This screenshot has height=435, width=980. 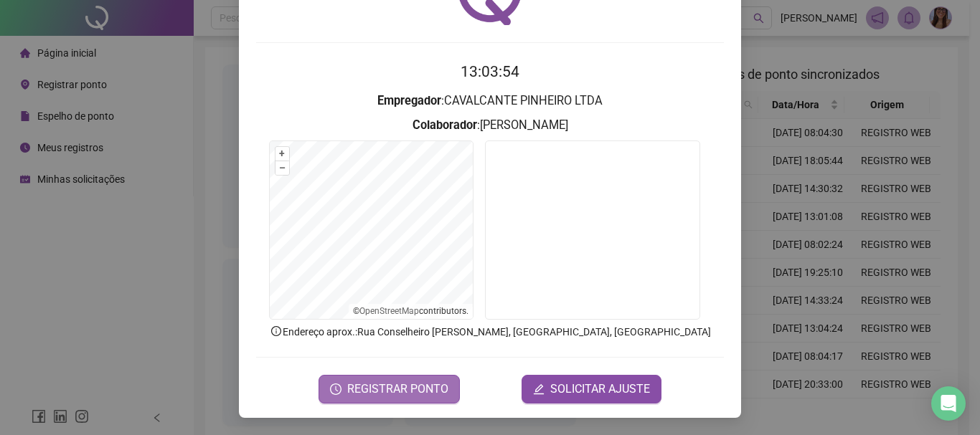 I want to click on span: clock-circle, so click(x=336, y=389).